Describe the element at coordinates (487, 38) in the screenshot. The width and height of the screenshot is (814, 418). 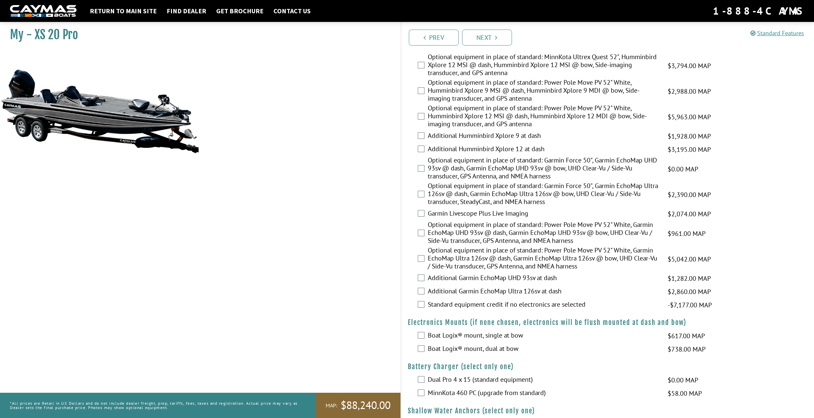
I see `a: Next` at that location.